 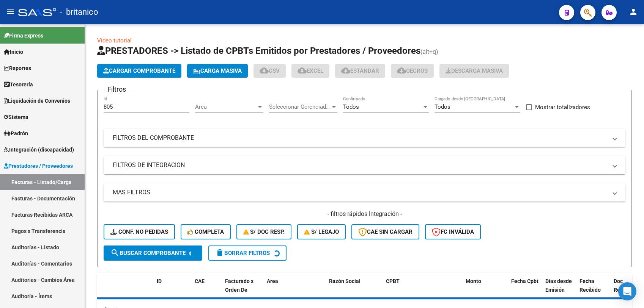 I want to click on span: Tesorería, so click(x=18, y=85).